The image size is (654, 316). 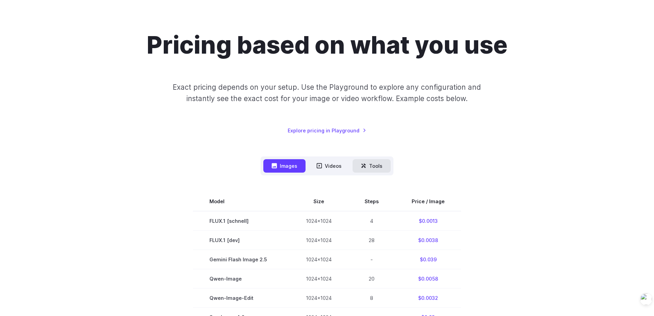 What do you see at coordinates (241, 240) in the screenshot?
I see `td: FLUX.1 [dev]` at bounding box center [241, 240].